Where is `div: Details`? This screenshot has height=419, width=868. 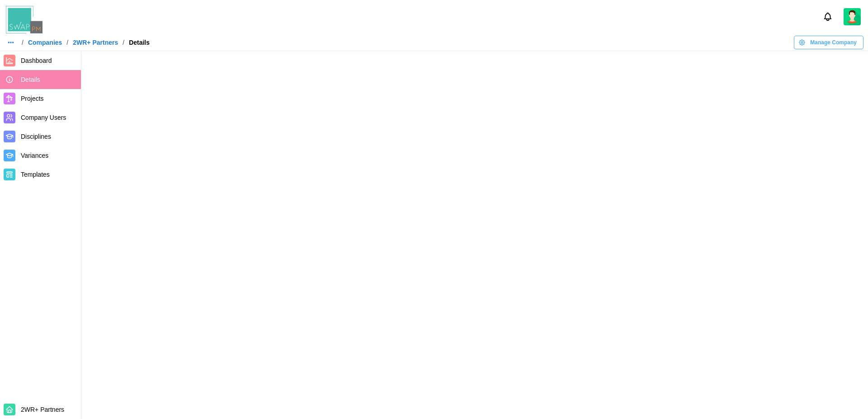
div: Details is located at coordinates (139, 43).